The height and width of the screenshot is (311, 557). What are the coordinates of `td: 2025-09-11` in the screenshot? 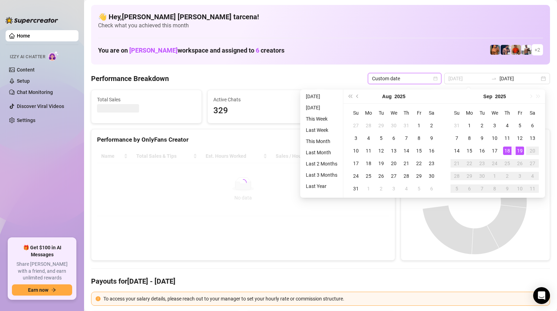 It's located at (508, 138).